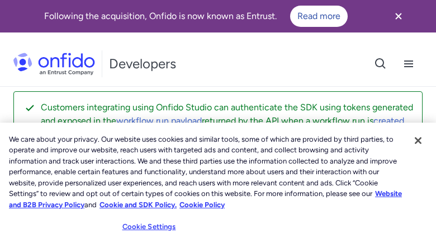 This screenshot has width=436, height=247. Describe the element at coordinates (207, 172) in the screenshot. I see `div: We care about your privacy. Our website uses cookies and similar tools, some of which are provide...` at that location.